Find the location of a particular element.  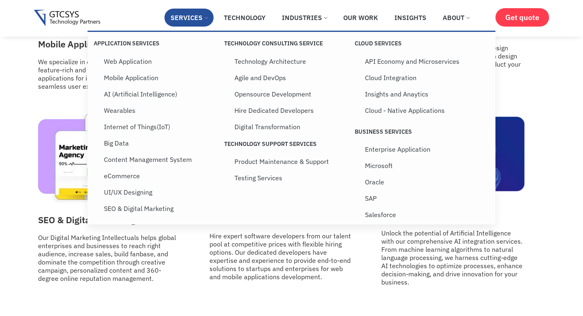

a: Insights is located at coordinates (411, 18).